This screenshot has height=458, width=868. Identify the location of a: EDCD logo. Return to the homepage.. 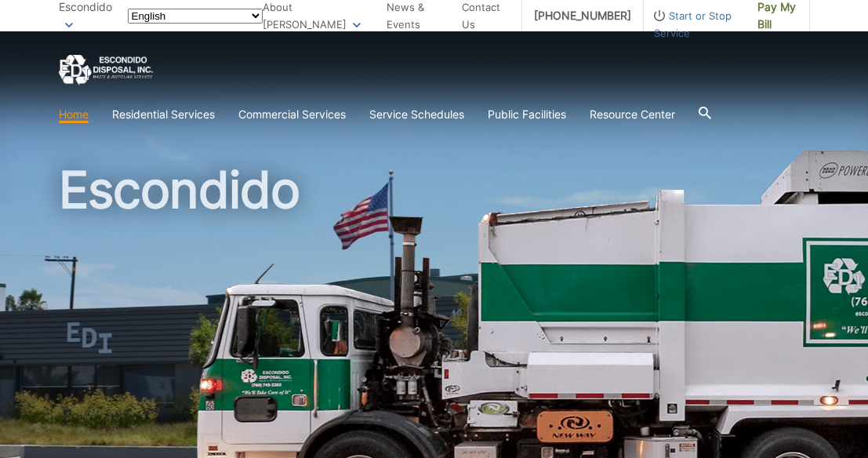
(106, 70).